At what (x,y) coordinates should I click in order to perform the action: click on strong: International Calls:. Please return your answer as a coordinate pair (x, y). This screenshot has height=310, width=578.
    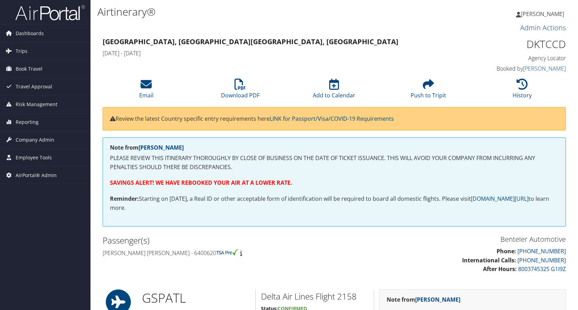
    Looking at the image, I should click on (489, 260).